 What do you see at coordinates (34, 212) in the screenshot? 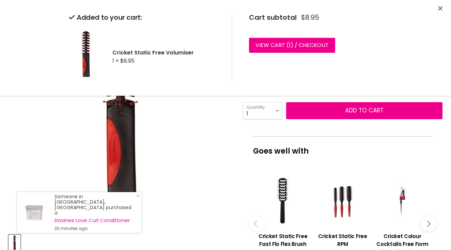
I see `a: Visit product page` at bounding box center [34, 212].